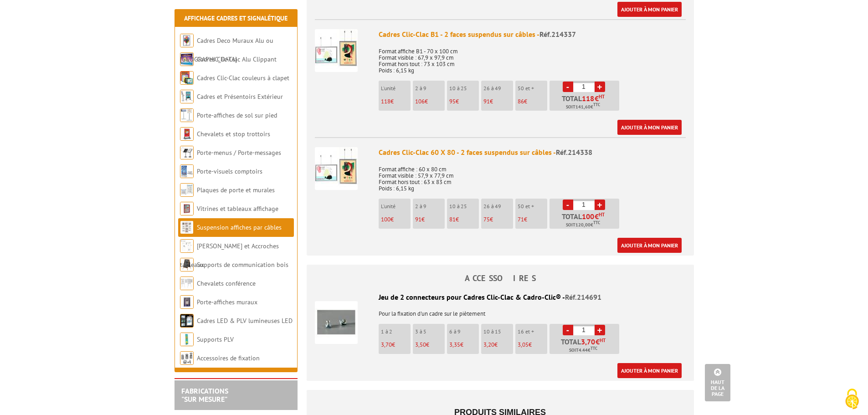 The width and height of the screenshot is (868, 415). I want to click on span: Réf.214691, so click(583, 297).